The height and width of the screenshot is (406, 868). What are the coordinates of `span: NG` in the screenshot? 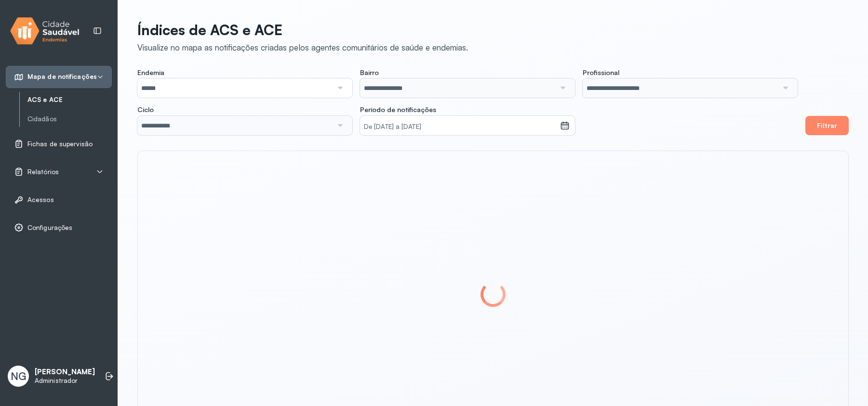 It's located at (18, 377).